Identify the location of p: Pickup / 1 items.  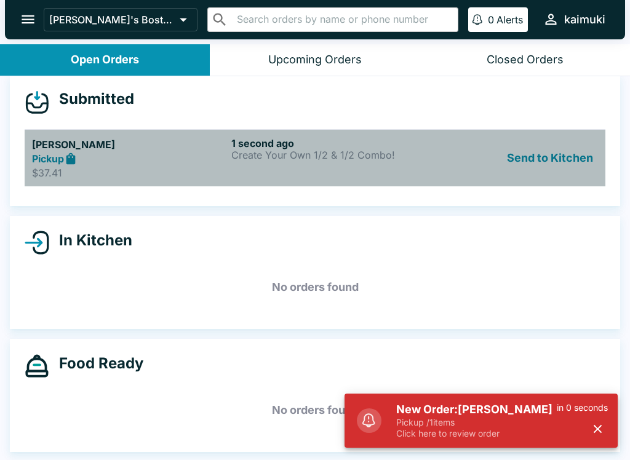
(476, 423).